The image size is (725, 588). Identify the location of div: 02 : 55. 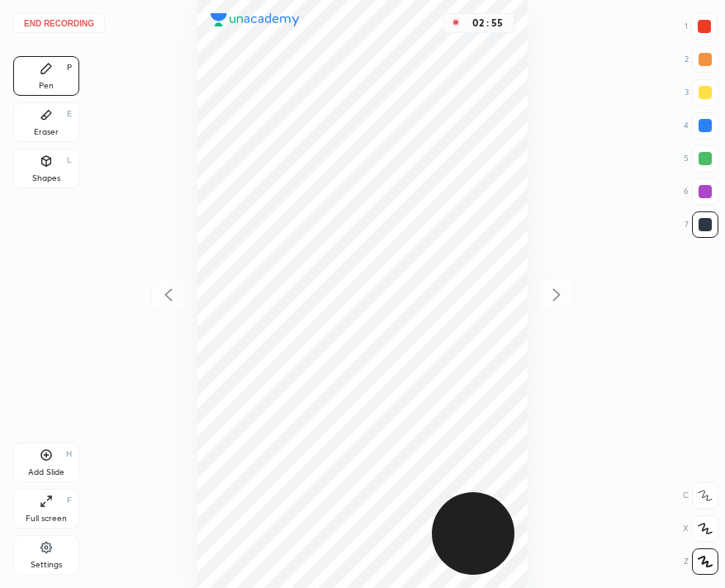
(488, 23).